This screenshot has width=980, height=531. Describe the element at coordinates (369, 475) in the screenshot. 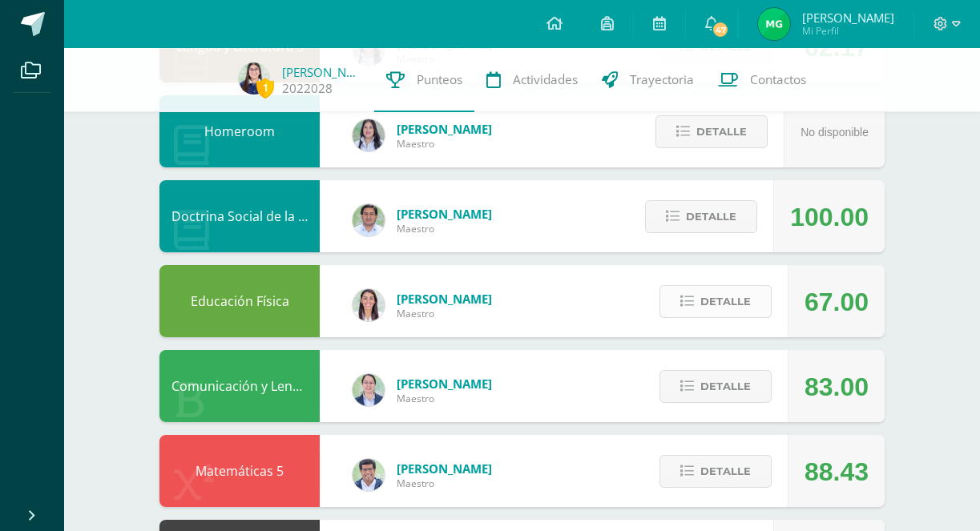

I see `img: 26a2302f57c9c751ee06aea91ca1948d.png` at that location.